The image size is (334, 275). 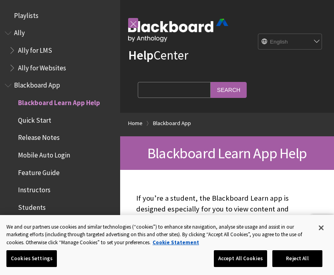 What do you see at coordinates (290, 42) in the screenshot?
I see `select: Site Language Selector` at bounding box center [290, 42].